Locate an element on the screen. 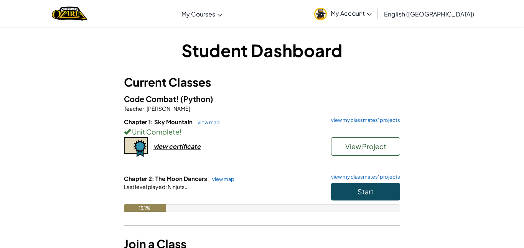  span: (Python) is located at coordinates (197, 99).